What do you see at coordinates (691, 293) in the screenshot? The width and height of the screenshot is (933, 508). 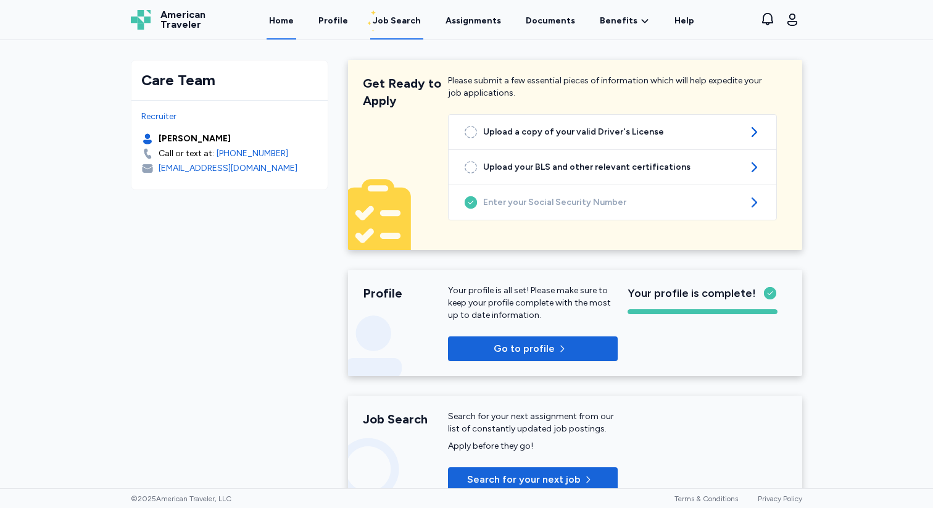 I see `span: Your profile is complete!` at bounding box center [691, 293].